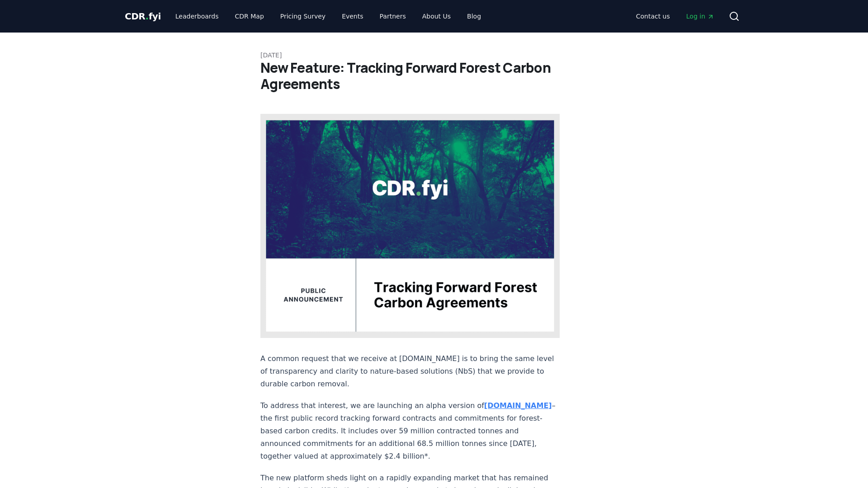 This screenshot has width=868, height=488. Describe the element at coordinates (700, 17) in the screenshot. I see `span: Log in` at that location.